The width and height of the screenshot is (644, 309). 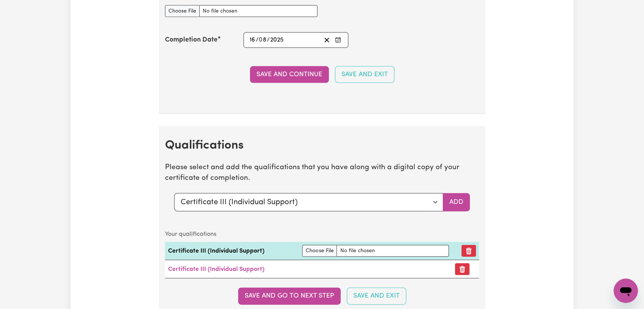 What do you see at coordinates (191, 40) in the screenshot?
I see `label: Completion Date` at bounding box center [191, 40].